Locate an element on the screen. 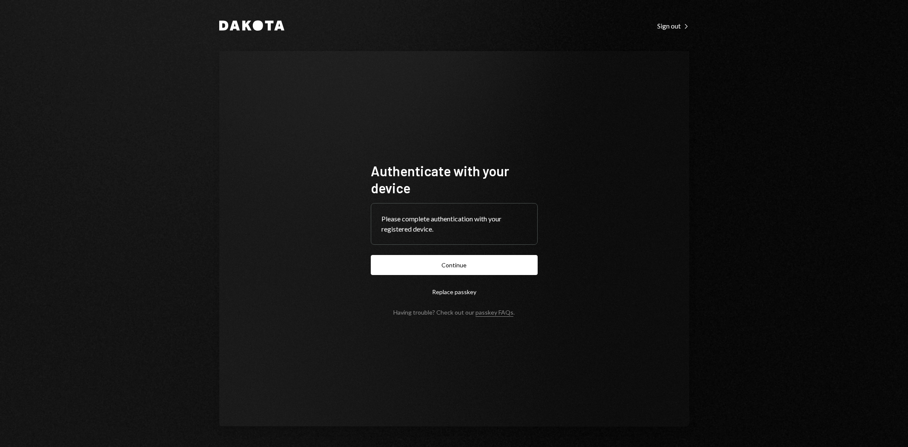 This screenshot has width=908, height=447. div: Having trouble? Check out our . is located at coordinates (454, 312).